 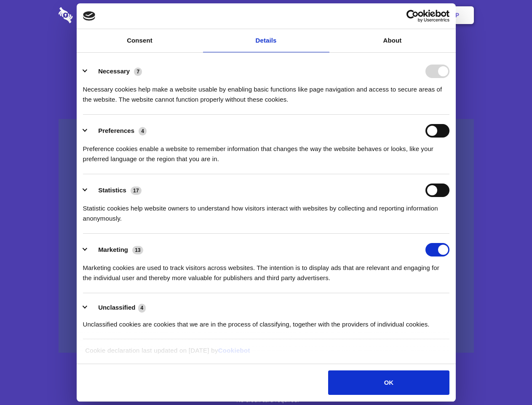 What do you see at coordinates (265, 15) in the screenshot?
I see `a: Pricing` at bounding box center [265, 15].